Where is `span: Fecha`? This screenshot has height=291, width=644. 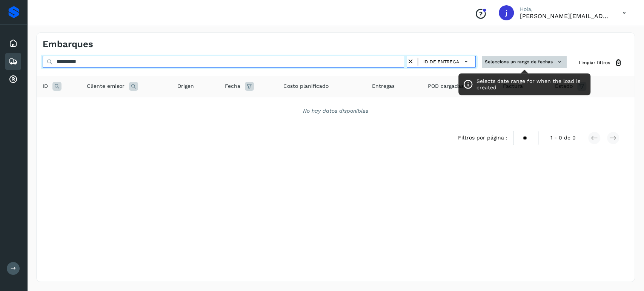
span: Fecha is located at coordinates (233, 86).